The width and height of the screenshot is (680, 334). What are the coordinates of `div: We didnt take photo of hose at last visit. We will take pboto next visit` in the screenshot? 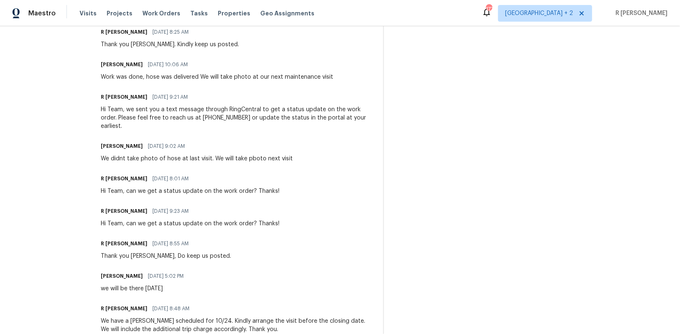 It's located at (196, 159).